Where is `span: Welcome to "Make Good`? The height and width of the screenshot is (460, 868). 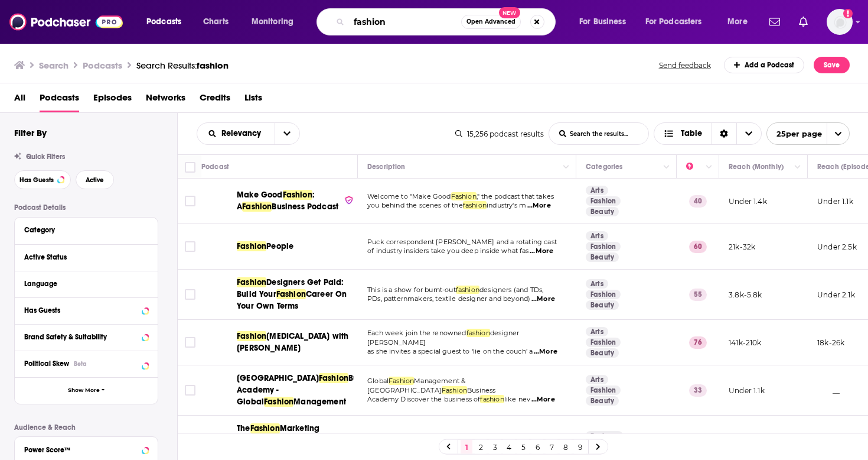
span: Welcome to "Make Good is located at coordinates (409, 196).